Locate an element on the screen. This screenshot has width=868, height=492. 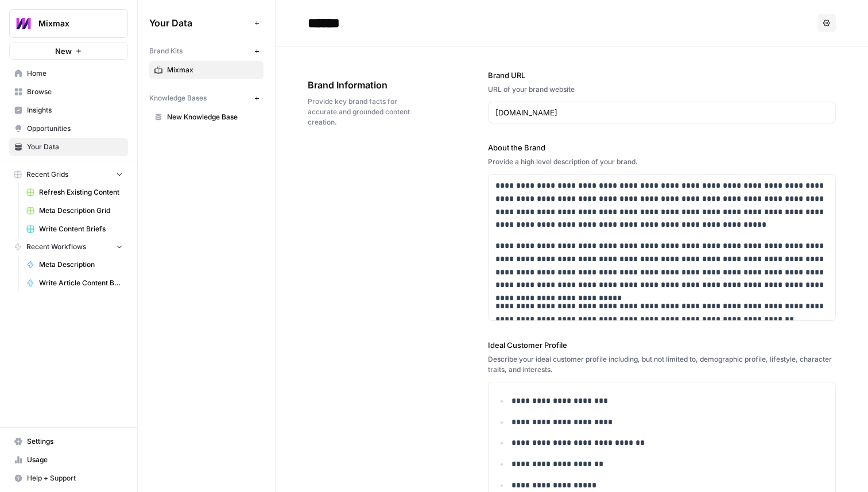
a: Write Article Content Brief is located at coordinates (74, 283).